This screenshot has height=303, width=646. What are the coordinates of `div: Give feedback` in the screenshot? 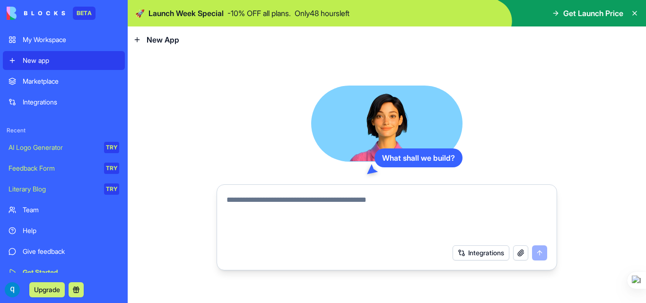 It's located at (71, 252).